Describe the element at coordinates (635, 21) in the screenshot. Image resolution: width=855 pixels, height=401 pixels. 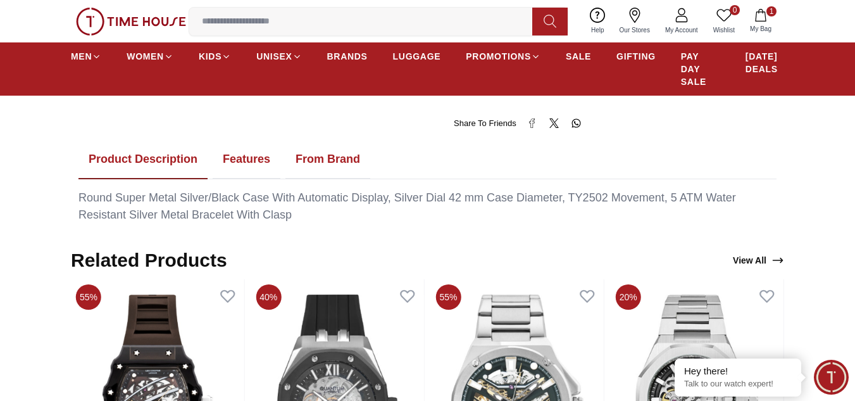
I see `a: Our Stores` at that location.